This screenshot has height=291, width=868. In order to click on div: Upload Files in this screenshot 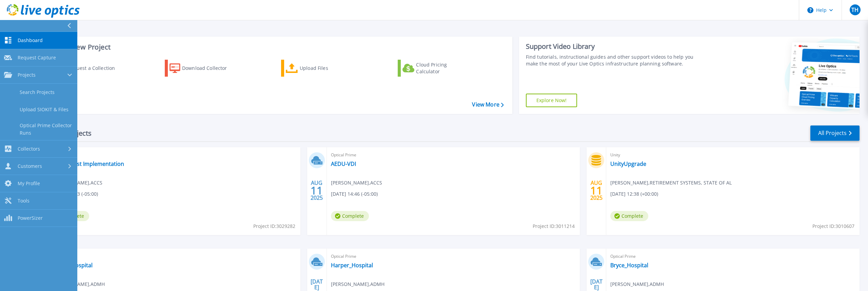, I will do `click(327, 68)`.